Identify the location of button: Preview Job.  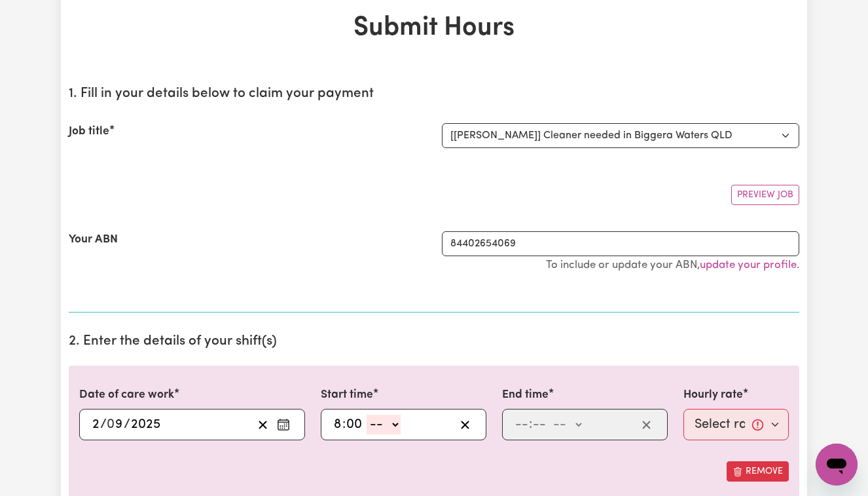
(766, 194).